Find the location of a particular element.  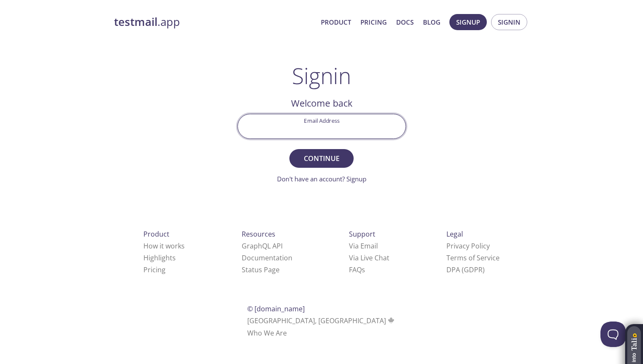

h1: Signin is located at coordinates (321, 75).